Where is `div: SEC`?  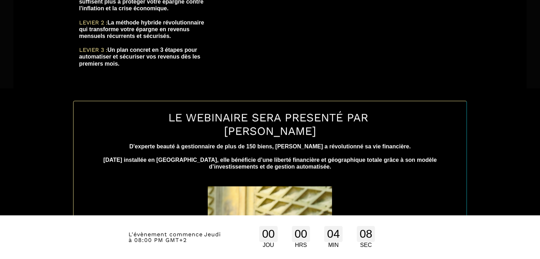
div: SEC is located at coordinates (366, 245).